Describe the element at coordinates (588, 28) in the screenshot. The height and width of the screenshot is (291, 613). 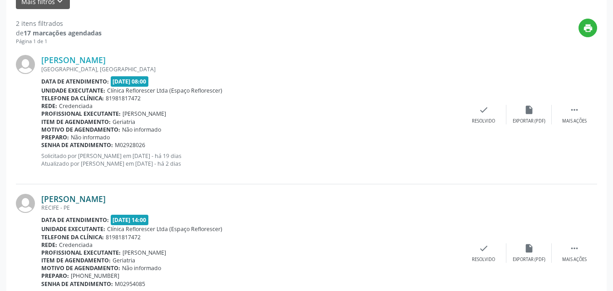
I see `button: print` at that location.